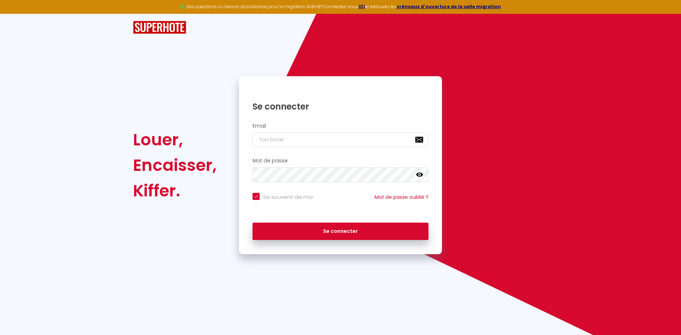 Image resolution: width=681 pixels, height=335 pixels. Describe the element at coordinates (341, 140) in the screenshot. I see `input: Ton Email` at that location.